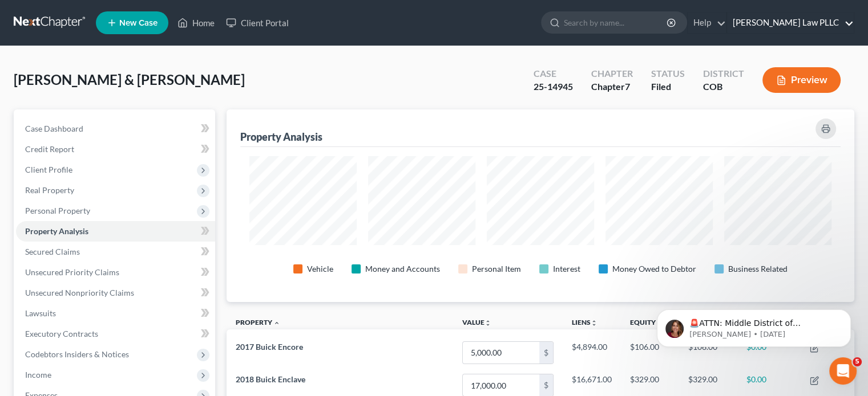 Image resolution: width=868 pixels, height=396 pixels. What do you see at coordinates (77, 354) in the screenshot?
I see `span: Codebtors Insiders & Notices` at bounding box center [77, 354].